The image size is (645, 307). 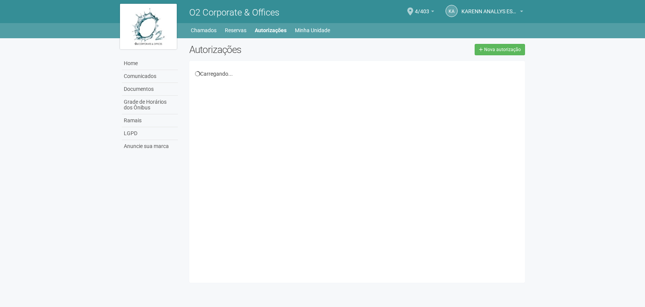 What do you see at coordinates (204, 30) in the screenshot?
I see `a: Chamados` at bounding box center [204, 30].